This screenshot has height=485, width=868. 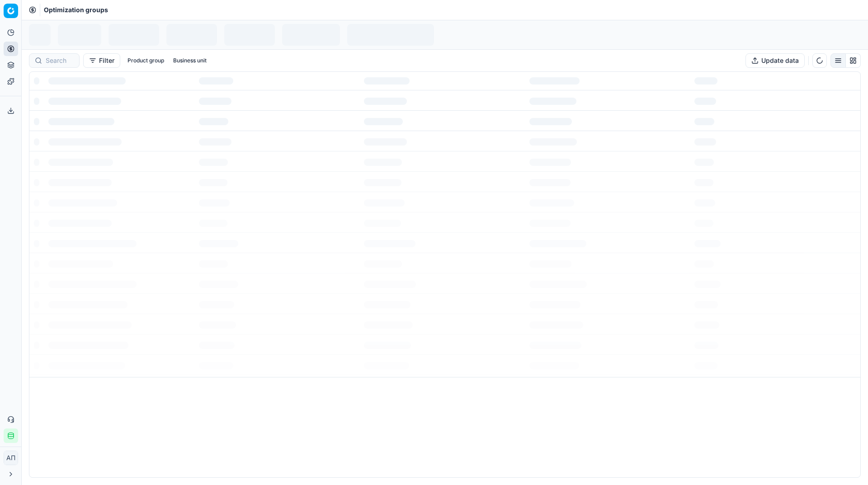 I want to click on span: Optimization groups, so click(x=76, y=10).